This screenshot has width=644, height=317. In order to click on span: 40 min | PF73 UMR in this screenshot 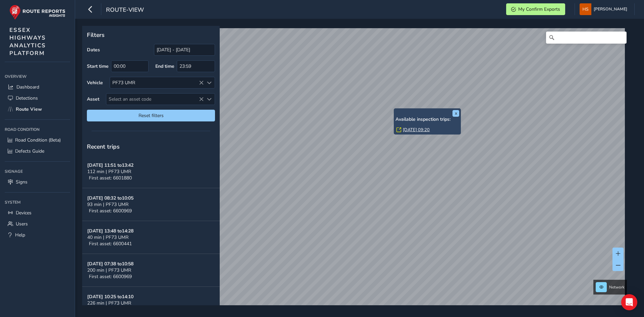, I will do `click(108, 237)`.